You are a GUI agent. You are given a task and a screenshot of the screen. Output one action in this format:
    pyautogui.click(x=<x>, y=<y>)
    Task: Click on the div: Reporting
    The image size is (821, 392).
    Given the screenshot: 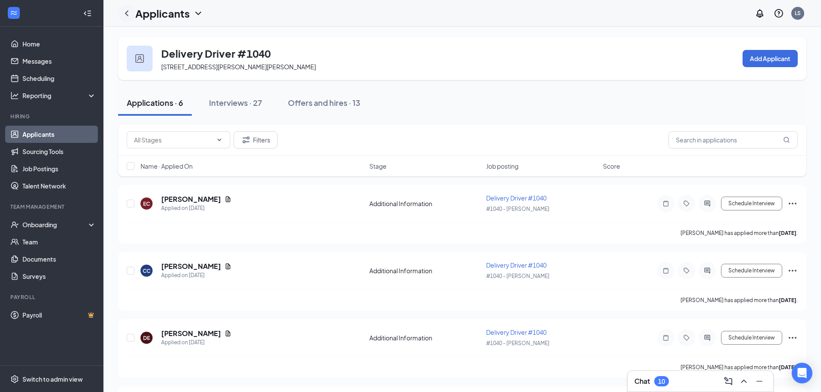 What is the action you would take?
    pyautogui.click(x=59, y=96)
    